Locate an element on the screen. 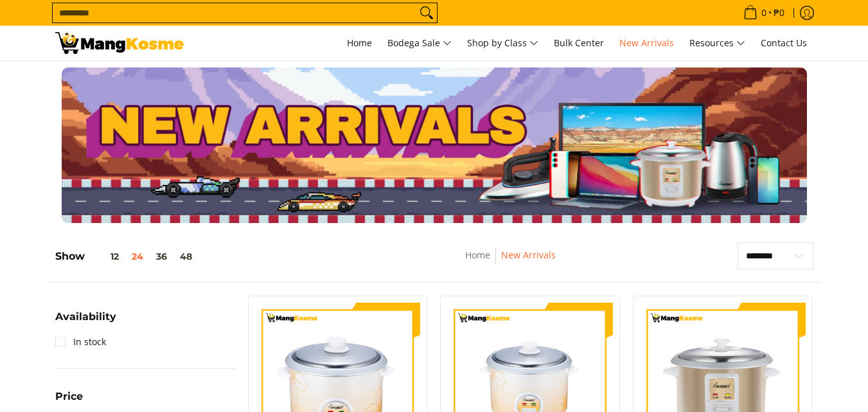 The width and height of the screenshot is (868, 412). span: ₱0 is located at coordinates (779, 13).